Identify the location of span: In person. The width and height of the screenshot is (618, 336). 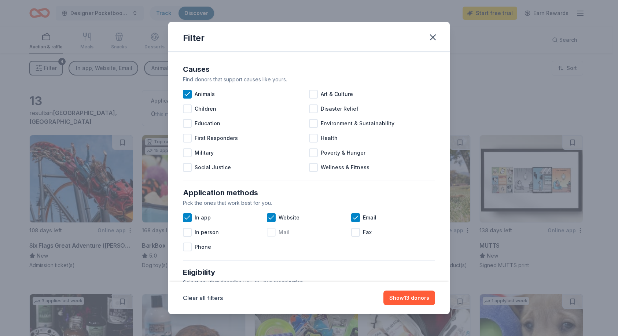
(207, 232).